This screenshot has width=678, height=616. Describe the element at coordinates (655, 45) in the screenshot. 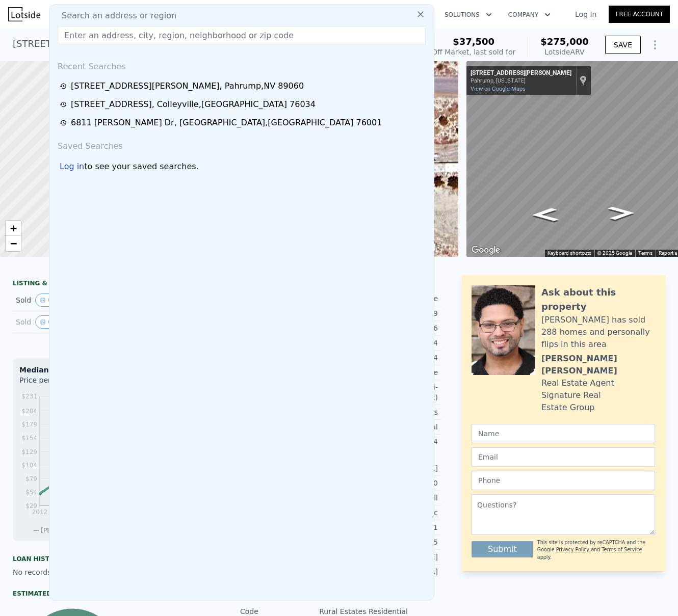

I see `button: Show Options` at that location.